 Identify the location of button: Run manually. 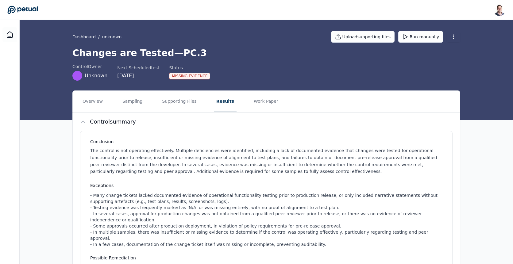
(421, 37).